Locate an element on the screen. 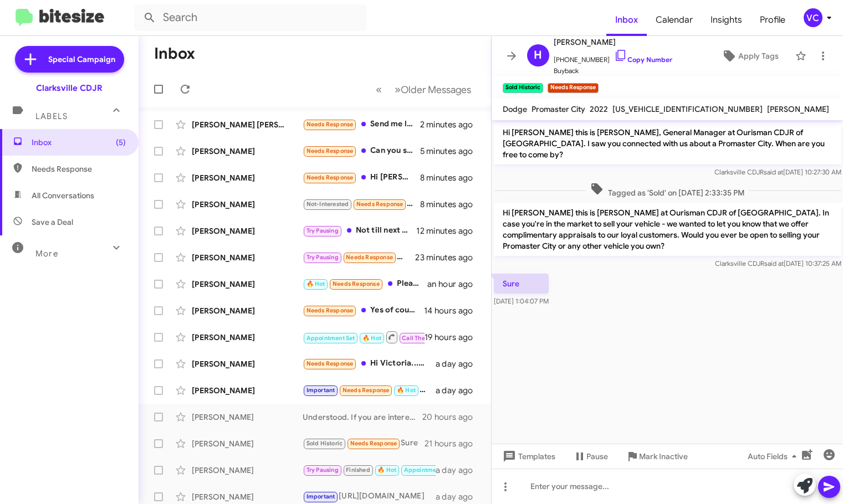 This screenshot has height=504, width=843. div: 12 minutes ago is located at coordinates (449, 231).